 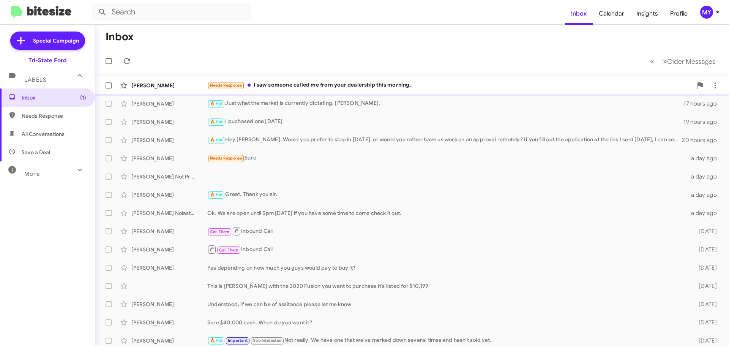 I want to click on div: Sure $40,000 cash. When do you want it?, so click(x=447, y=322).